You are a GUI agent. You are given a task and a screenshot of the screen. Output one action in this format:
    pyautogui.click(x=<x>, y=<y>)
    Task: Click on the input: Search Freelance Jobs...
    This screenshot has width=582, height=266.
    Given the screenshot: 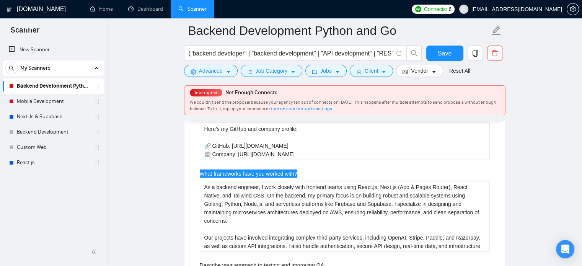 What is the action you would take?
    pyautogui.click(x=291, y=53)
    